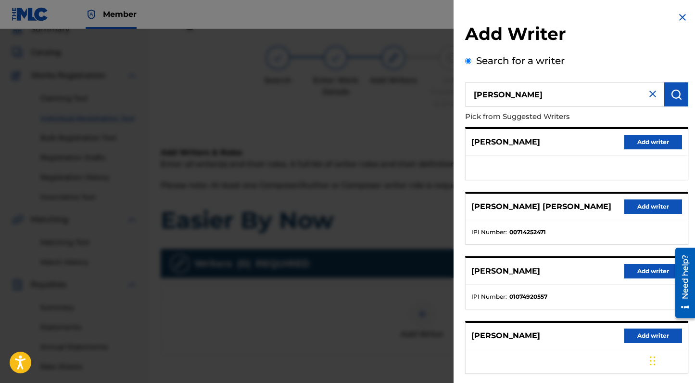 This screenshot has width=695, height=383. Describe the element at coordinates (17, 33) in the screenshot. I see `div: Need help?` at that location.